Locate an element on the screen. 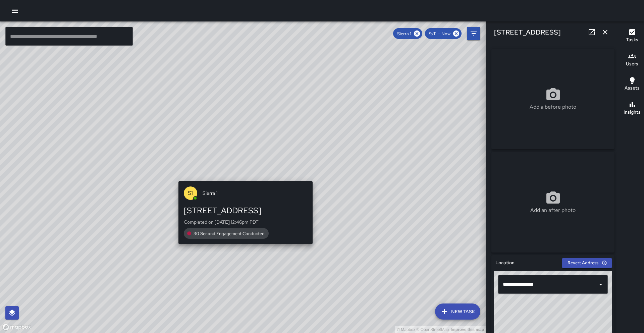 This screenshot has width=644, height=333. button: Filters is located at coordinates (473, 33).